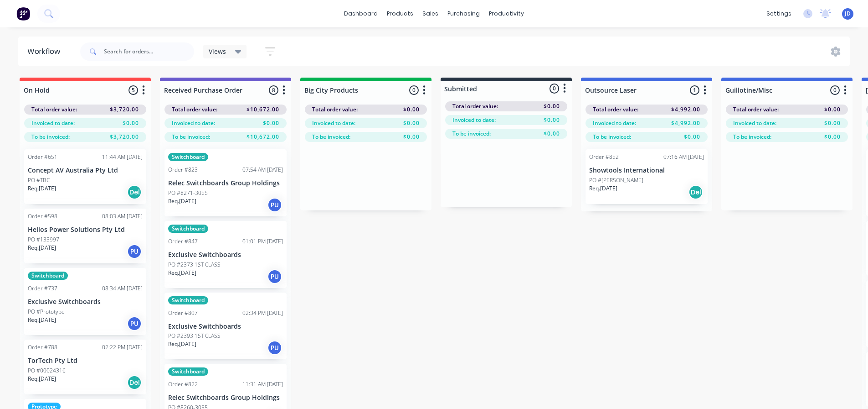 The image size is (868, 409). I want to click on p: PO #2373 1ST CLASS, so click(194, 265).